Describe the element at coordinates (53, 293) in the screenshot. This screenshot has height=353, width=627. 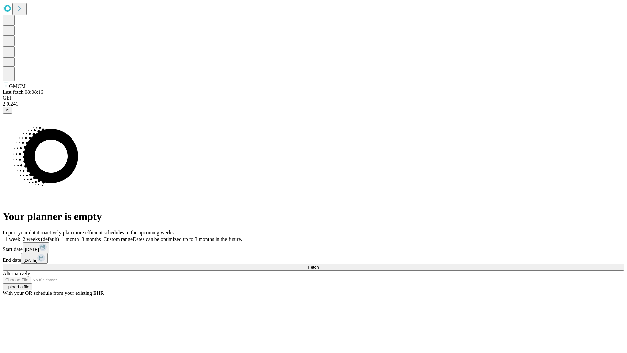
I see `span: With your OR schedule from your existing EHR` at that location.